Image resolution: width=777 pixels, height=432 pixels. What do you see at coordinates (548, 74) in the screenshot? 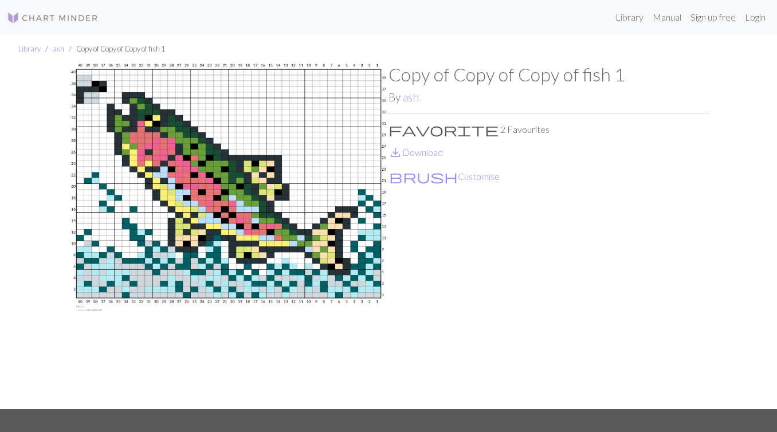
I see `h1: Copy of Copy of Copy of fish 1` at bounding box center [548, 74].